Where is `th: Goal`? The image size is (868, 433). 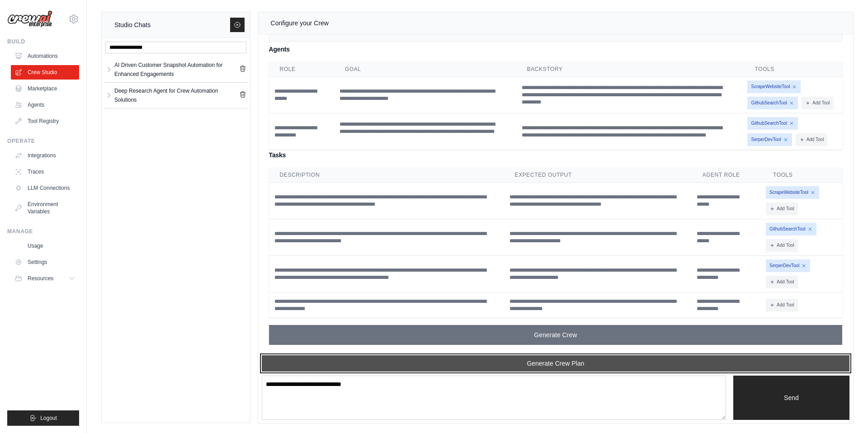
th: Goal is located at coordinates (425, 69).